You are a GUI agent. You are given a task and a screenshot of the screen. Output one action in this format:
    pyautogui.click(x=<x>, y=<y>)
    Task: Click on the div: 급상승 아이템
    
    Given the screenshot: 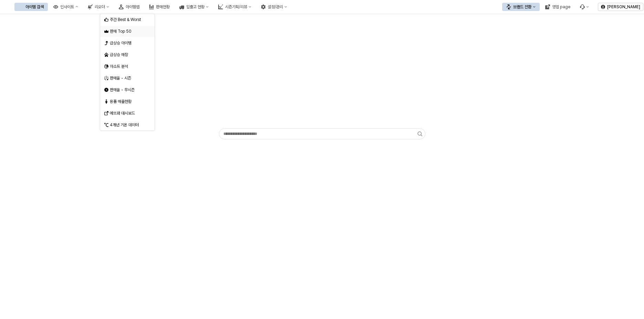 What is the action you would take?
    pyautogui.click(x=128, y=43)
    